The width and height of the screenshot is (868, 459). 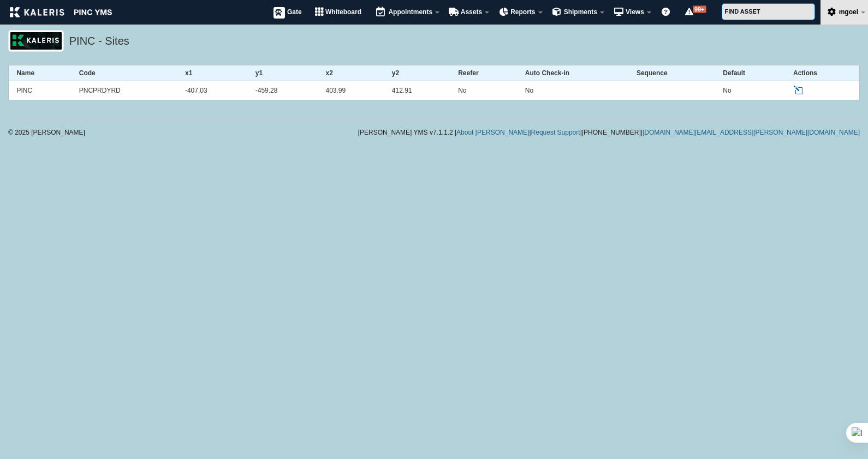 What do you see at coordinates (36, 41) in the screenshot?
I see `img: logo_pnc-prd.png` at bounding box center [36, 41].